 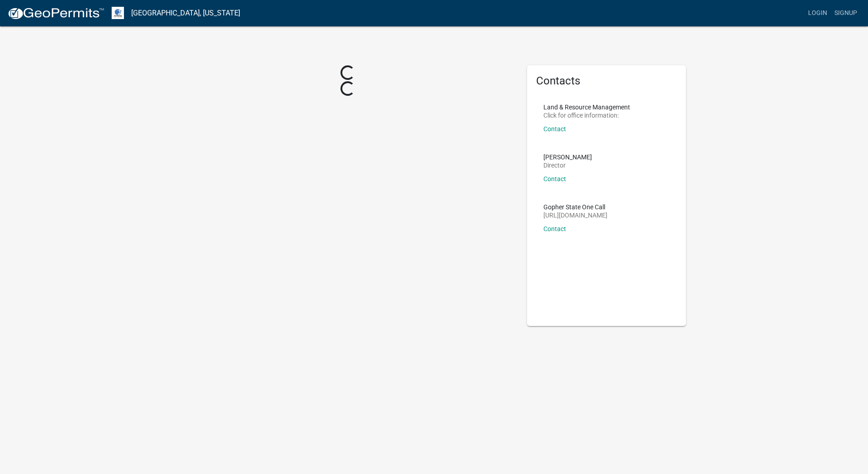 What do you see at coordinates (118, 13) in the screenshot?
I see `img: Otter Tail County, Minnesota` at bounding box center [118, 13].